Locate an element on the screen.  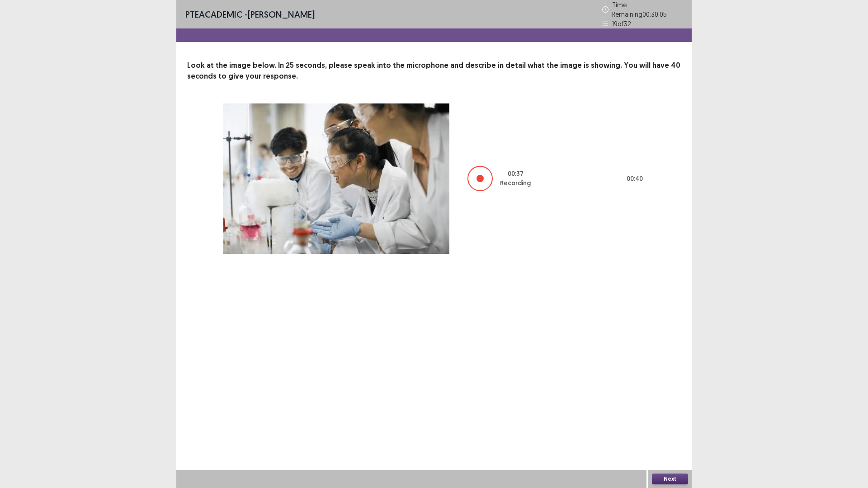
img: image-description is located at coordinates (337, 179).